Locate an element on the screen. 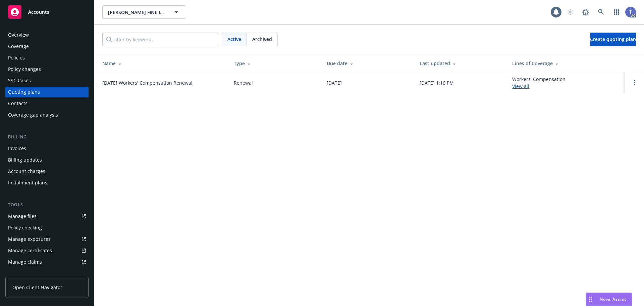 The height and width of the screenshot is (306, 644). div: Installment plans is located at coordinates (27, 183).